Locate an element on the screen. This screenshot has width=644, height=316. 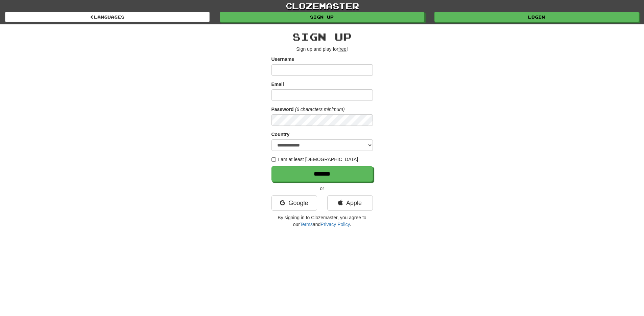
h2: Sign up is located at coordinates (322, 36).